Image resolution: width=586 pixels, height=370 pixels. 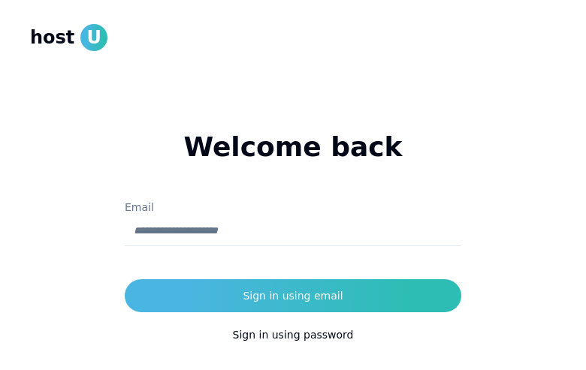 What do you see at coordinates (292, 296) in the screenshot?
I see `div: Sign in using email` at bounding box center [292, 296].